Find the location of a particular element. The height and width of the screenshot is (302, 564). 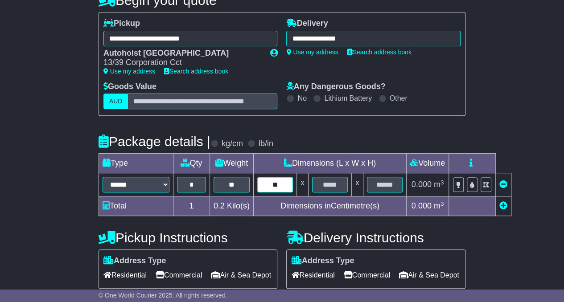

td: Dimensions (L x W x H) is located at coordinates (329, 164).